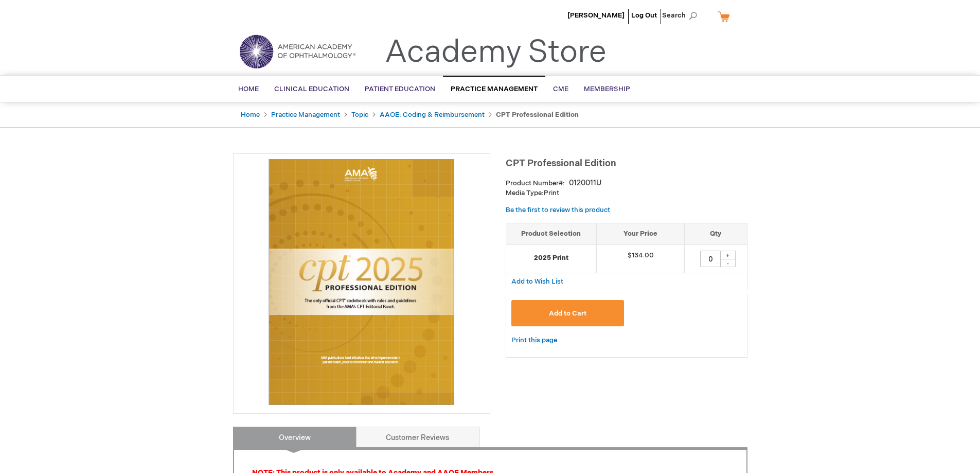  I want to click on span: Home, so click(248, 89).